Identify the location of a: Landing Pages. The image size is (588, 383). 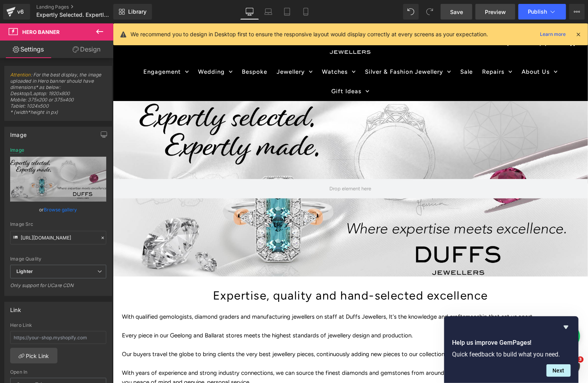
(81, 7).